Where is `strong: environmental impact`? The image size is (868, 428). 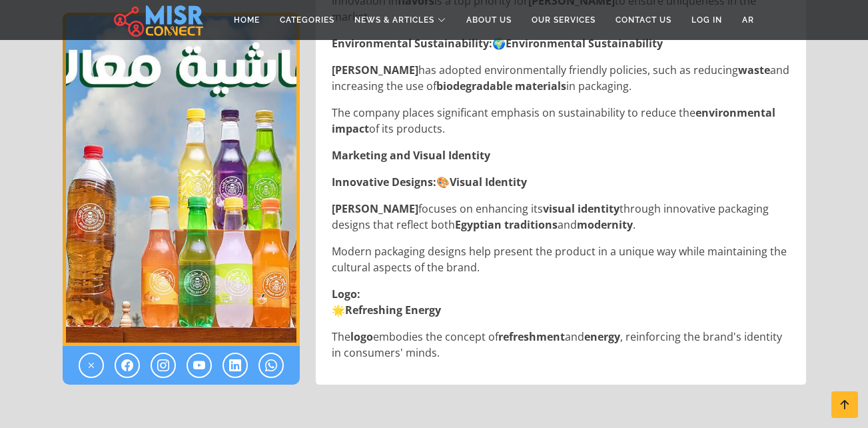
strong: environmental impact is located at coordinates (553, 120).